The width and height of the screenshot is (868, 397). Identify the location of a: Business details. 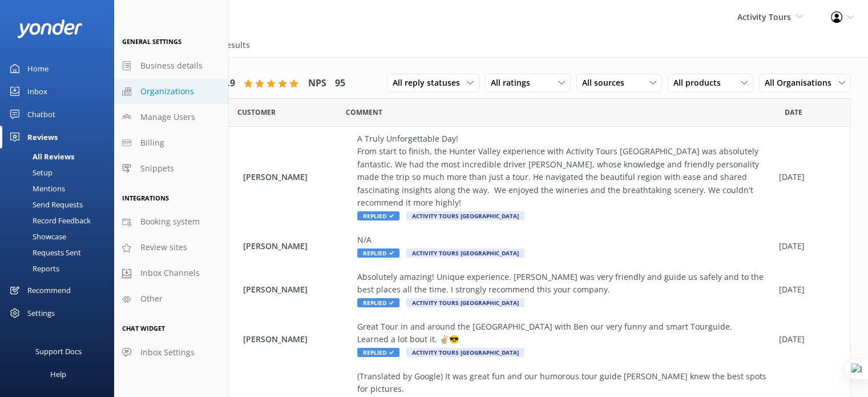
(171, 66).